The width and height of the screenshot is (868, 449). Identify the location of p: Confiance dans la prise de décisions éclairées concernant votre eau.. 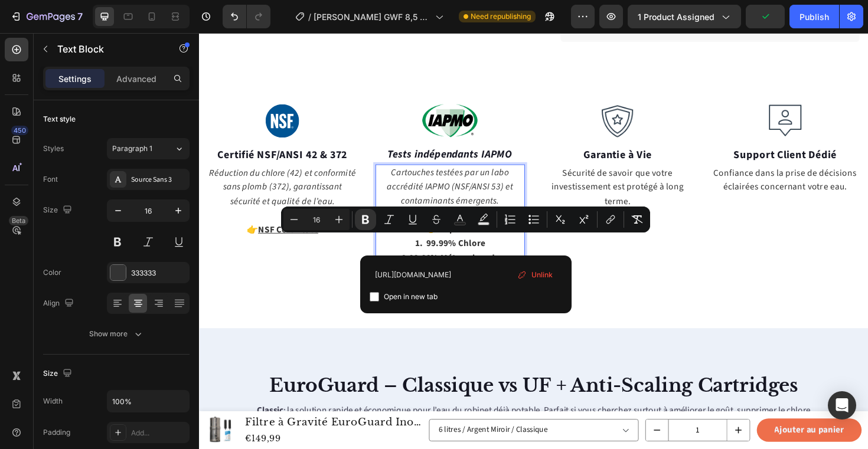
(621, 156).